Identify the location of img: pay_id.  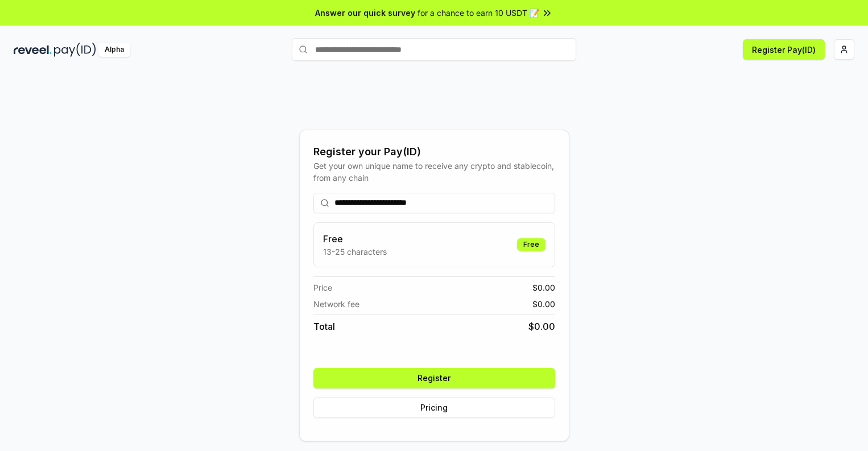
(75, 50).